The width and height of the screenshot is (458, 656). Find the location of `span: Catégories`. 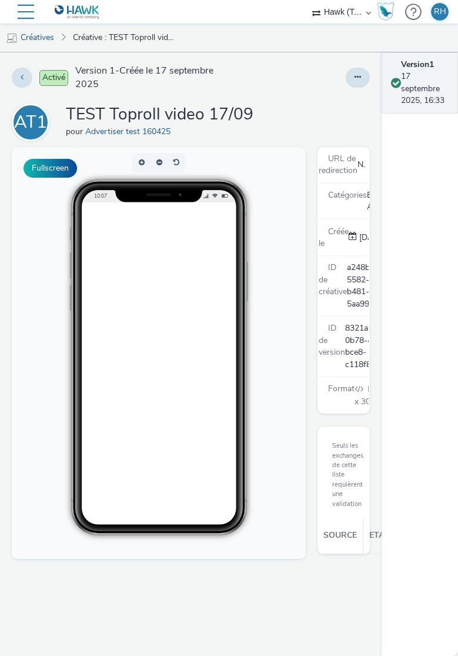

span: Catégories is located at coordinates (348, 195).